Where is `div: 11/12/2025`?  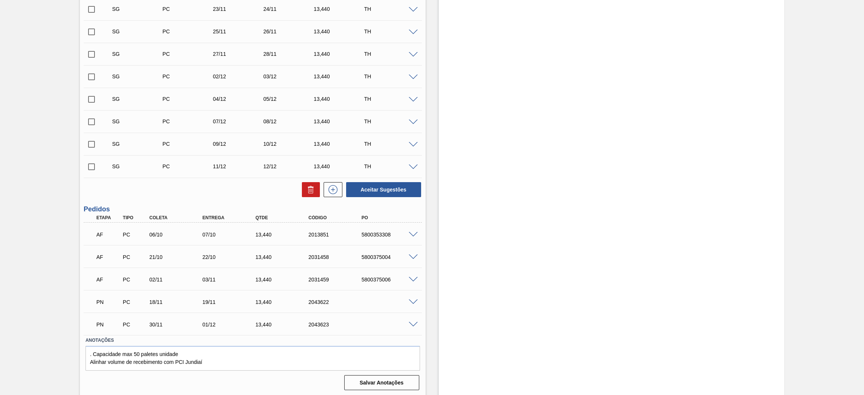
div: 11/12/2025 is located at coordinates (240, 166).